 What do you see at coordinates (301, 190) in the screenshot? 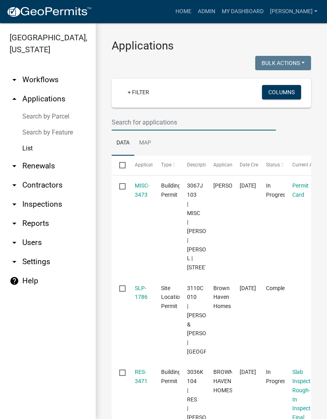
I see `a: Permit Card` at bounding box center [301, 190].